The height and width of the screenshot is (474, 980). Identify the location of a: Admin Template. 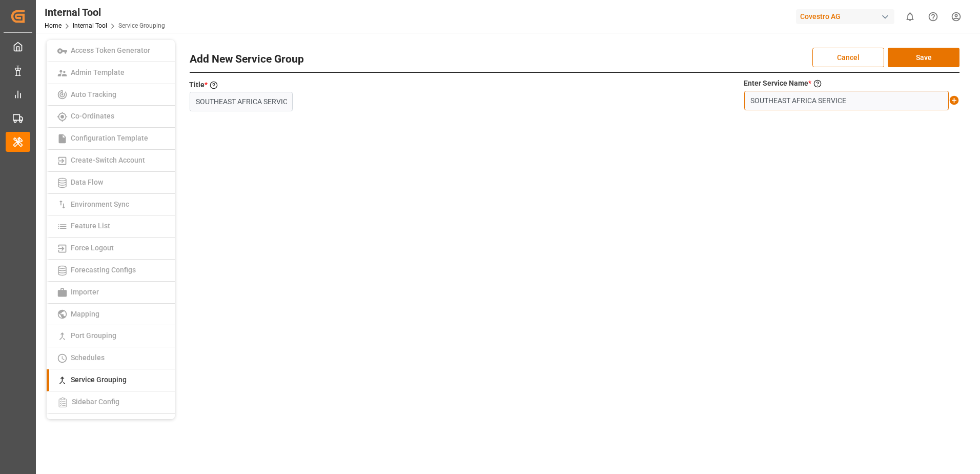
(111, 73).